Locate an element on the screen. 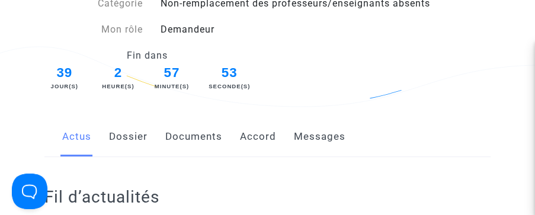  div: Mon rôle is located at coordinates (94, 30).